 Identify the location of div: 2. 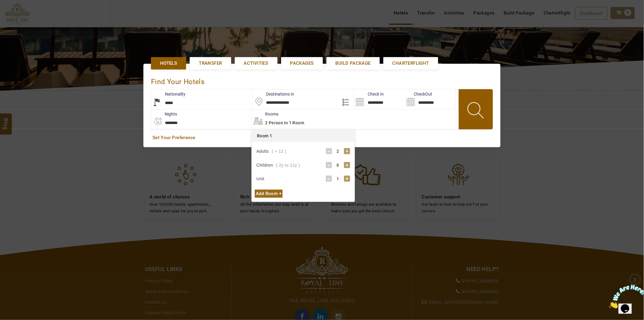
(338, 151).